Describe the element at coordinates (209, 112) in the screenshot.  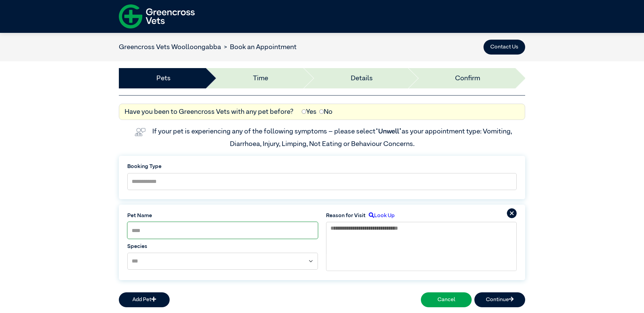
I see `label: Have you been to Greencross Vets with any pet before?` at that location.